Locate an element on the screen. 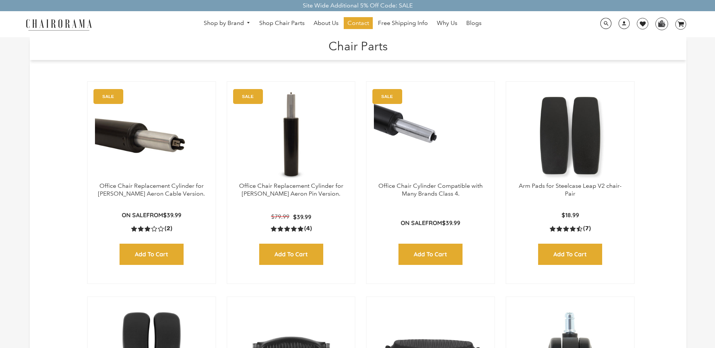 The image size is (715, 348). a: Contact is located at coordinates (358, 23).